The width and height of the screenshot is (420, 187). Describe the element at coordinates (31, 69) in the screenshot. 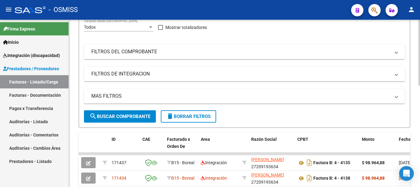

I see `span: Prestadores / Proveedores` at that location.